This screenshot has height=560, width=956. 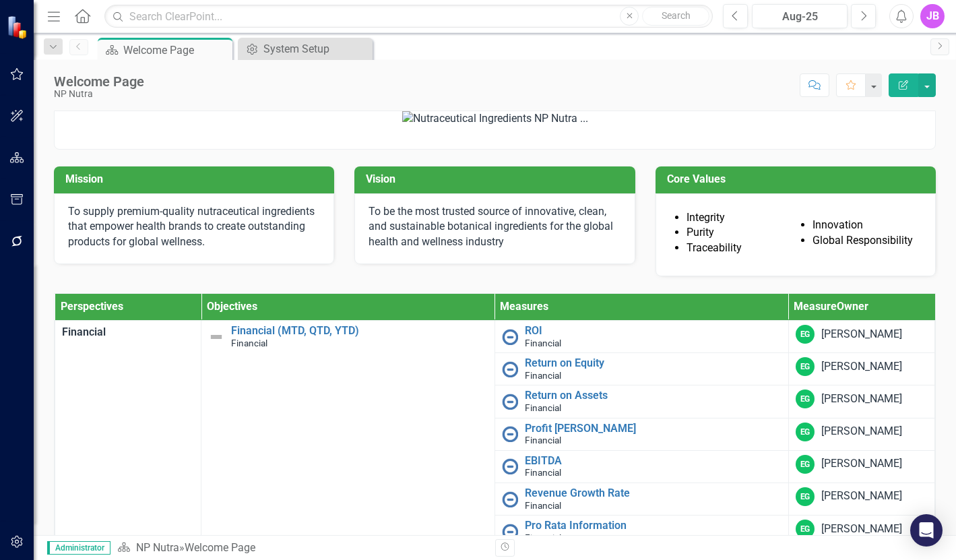 I want to click on a: ROI, so click(x=653, y=331).